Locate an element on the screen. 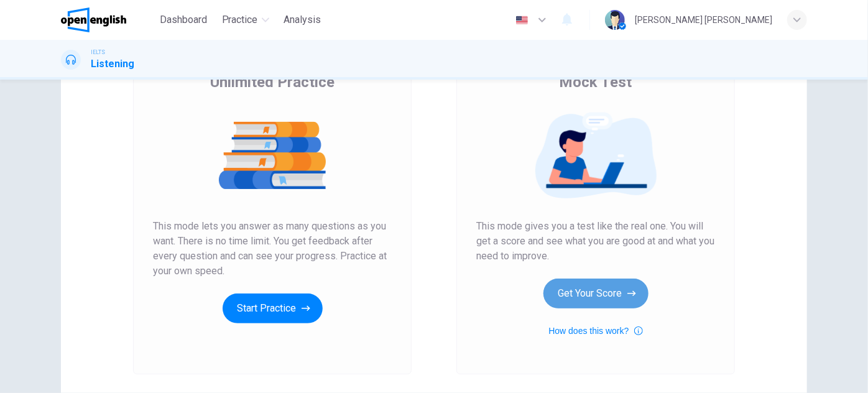 Image resolution: width=868 pixels, height=393 pixels. span: This mode lets you answer as many questions as you want. There is no time limit. You get feedback... is located at coordinates (272, 249).